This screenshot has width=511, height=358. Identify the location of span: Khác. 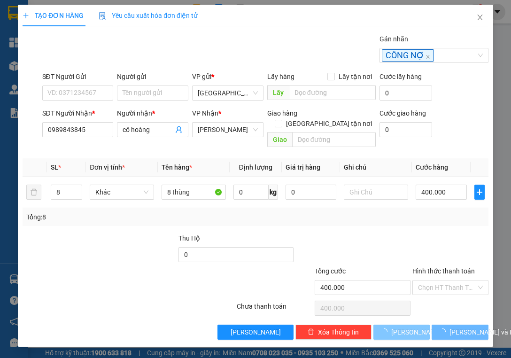
(122, 192).